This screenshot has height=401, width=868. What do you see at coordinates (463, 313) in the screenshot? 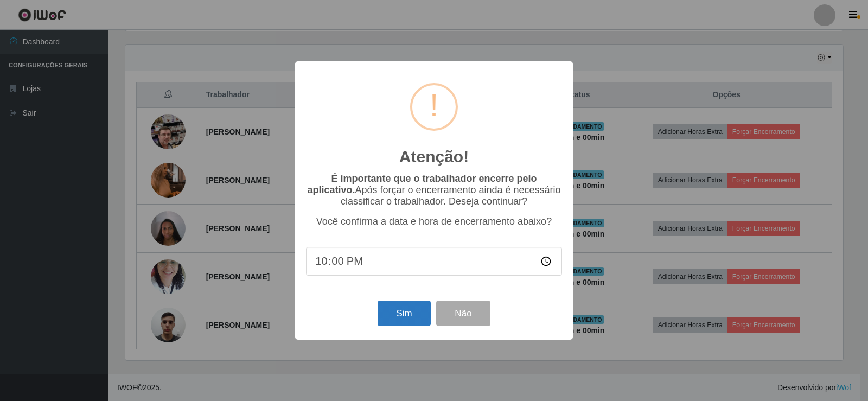
I see `button: Não` at bounding box center [463, 313].